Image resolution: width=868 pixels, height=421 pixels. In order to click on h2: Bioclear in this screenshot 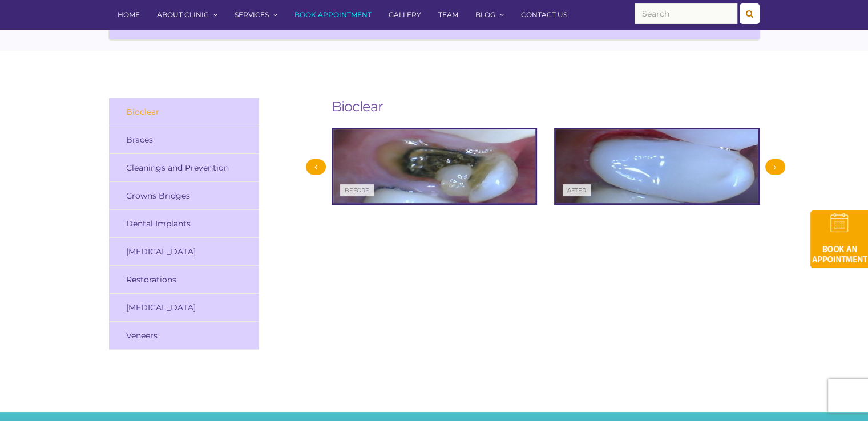, I will do `click(546, 107)`.